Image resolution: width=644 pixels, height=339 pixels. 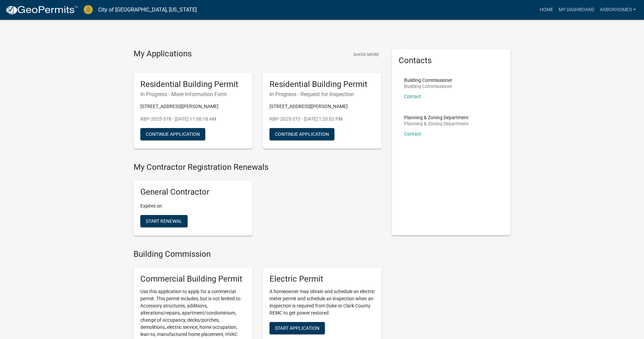 I want to click on span: Start Renewal, so click(x=164, y=221).